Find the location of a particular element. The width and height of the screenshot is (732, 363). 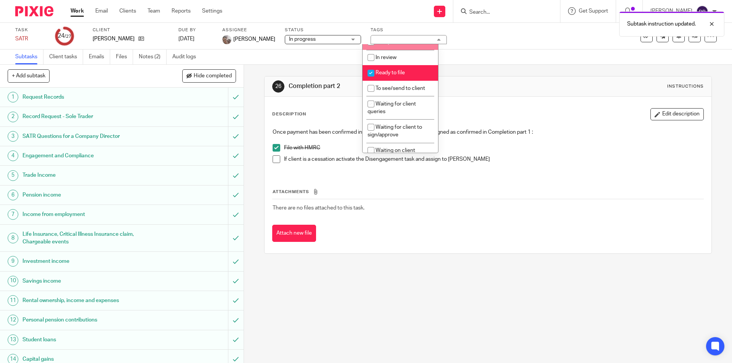

div: 7 is located at coordinates (13, 215).